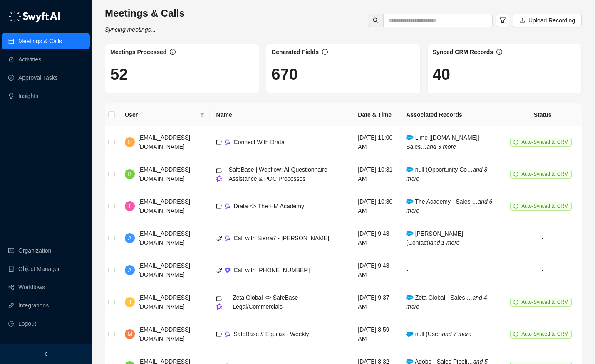  What do you see at coordinates (38, 78) in the screenshot?
I see `a: Approval Tasks` at bounding box center [38, 78].